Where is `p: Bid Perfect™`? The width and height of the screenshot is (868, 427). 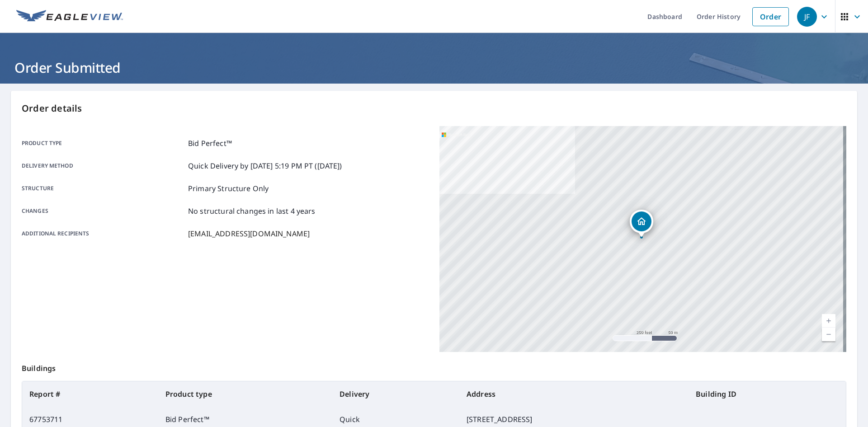 p: Bid Perfect™ is located at coordinates (210, 143).